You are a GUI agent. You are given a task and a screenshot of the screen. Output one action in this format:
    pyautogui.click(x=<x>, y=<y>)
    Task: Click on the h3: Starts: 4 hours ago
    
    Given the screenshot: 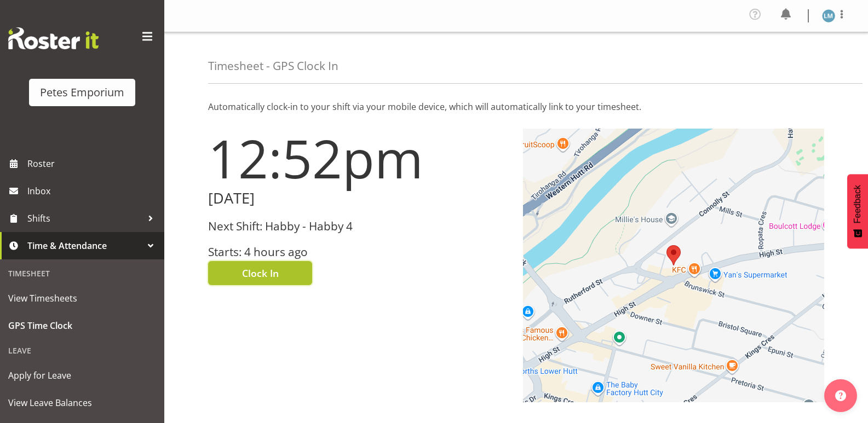 What is the action you would take?
    pyautogui.click(x=358, y=252)
    